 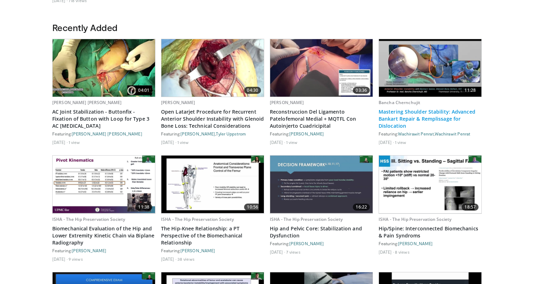 What do you see at coordinates (213, 236) in the screenshot?
I see `a: The Hip-Knee Relationship: a PT Perspective of the Biomechanical Relationship` at bounding box center [213, 236].